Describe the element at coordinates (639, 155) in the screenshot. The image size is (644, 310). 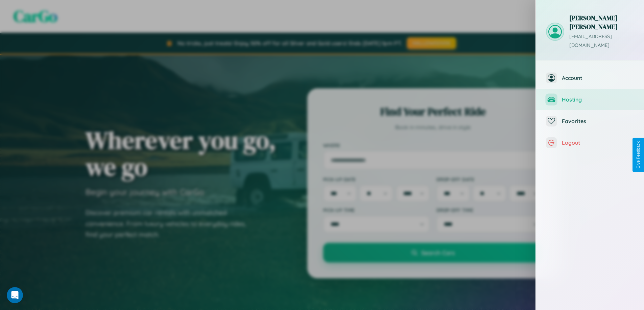
I see `div: Give Feedback` at that location.